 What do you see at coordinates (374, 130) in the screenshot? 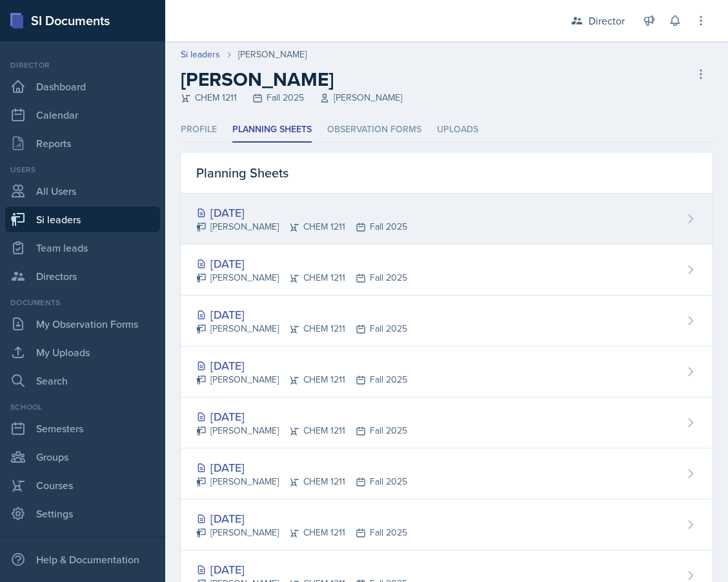
I see `li: Observation Forms` at bounding box center [374, 130].